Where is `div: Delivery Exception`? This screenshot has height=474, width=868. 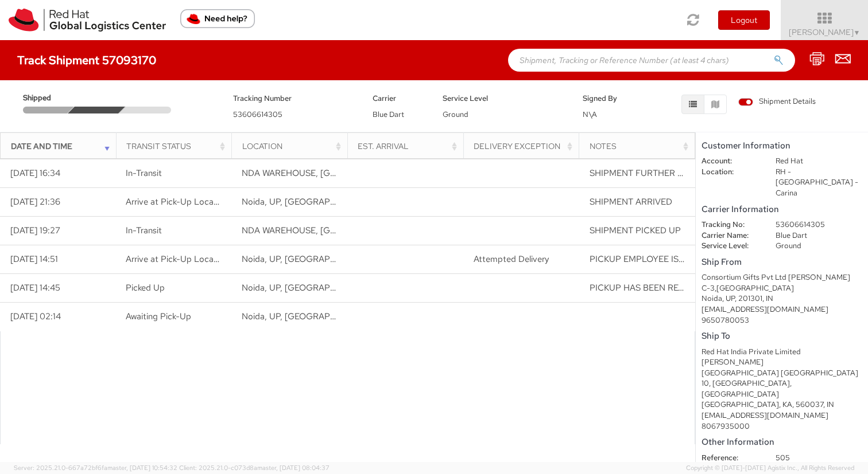 div: Delivery Exception is located at coordinates (524, 147).